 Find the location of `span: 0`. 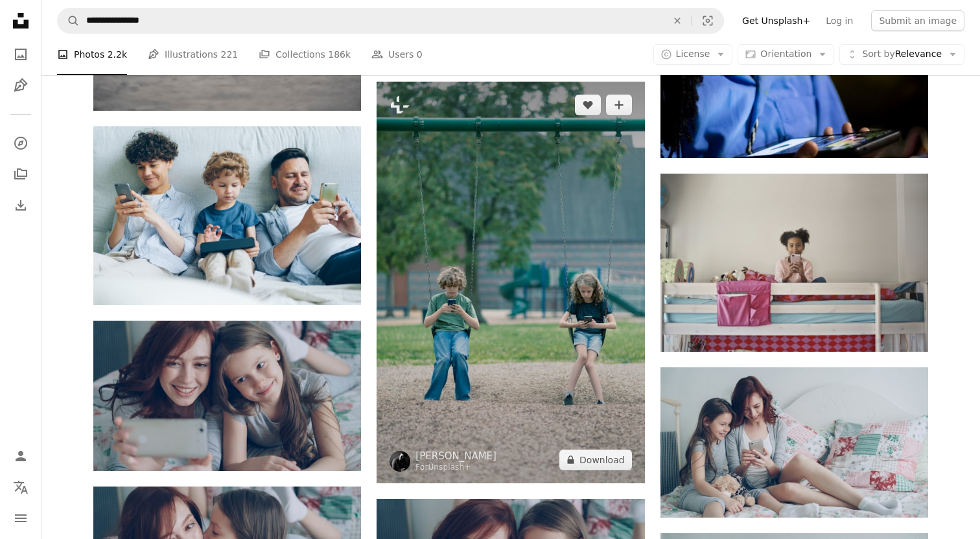

span: 0 is located at coordinates (419, 55).